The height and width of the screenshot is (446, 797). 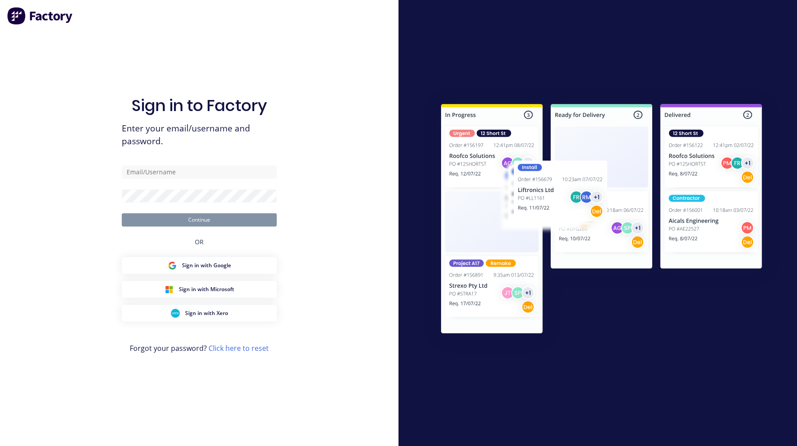 I want to click on span: Sign in with Google, so click(x=206, y=266).